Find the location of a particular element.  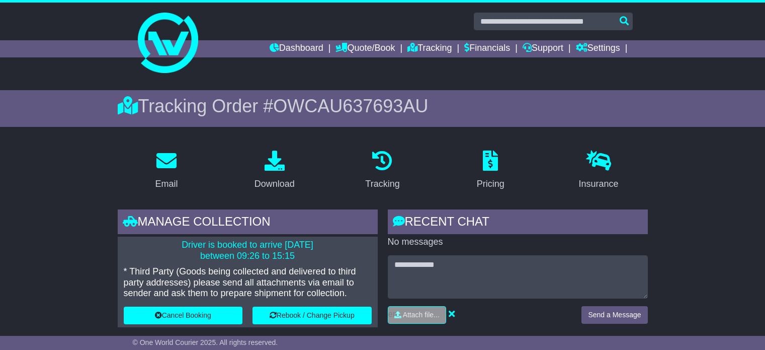

a: Download is located at coordinates (275, 171).